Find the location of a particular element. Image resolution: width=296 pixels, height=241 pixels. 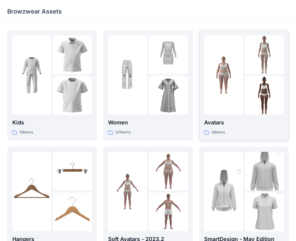

p: Kids is located at coordinates (52, 122).